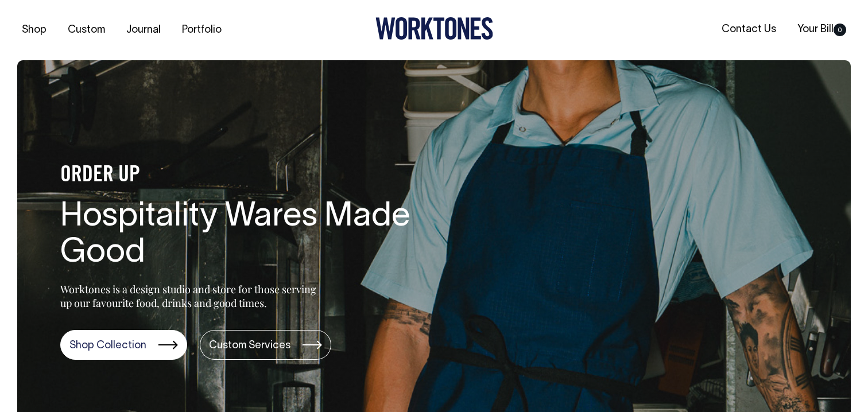 Image resolution: width=868 pixels, height=412 pixels. Describe the element at coordinates (266, 345) in the screenshot. I see `a: Custom Services` at that location.